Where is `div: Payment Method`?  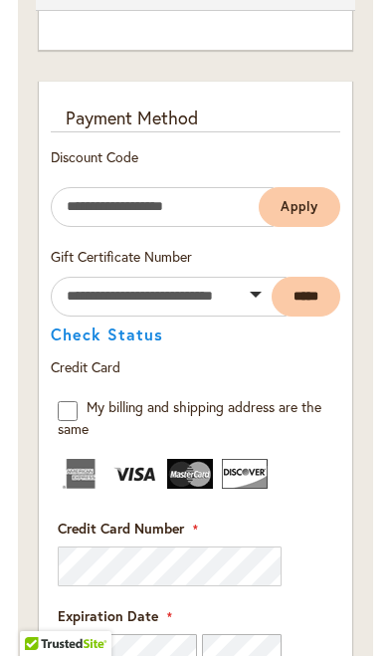 div: Payment Method is located at coordinates (195, 119).